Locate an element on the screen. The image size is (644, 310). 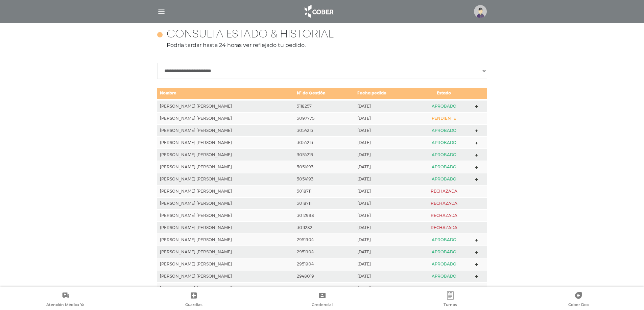
a: Credencial is located at coordinates (322, 300).